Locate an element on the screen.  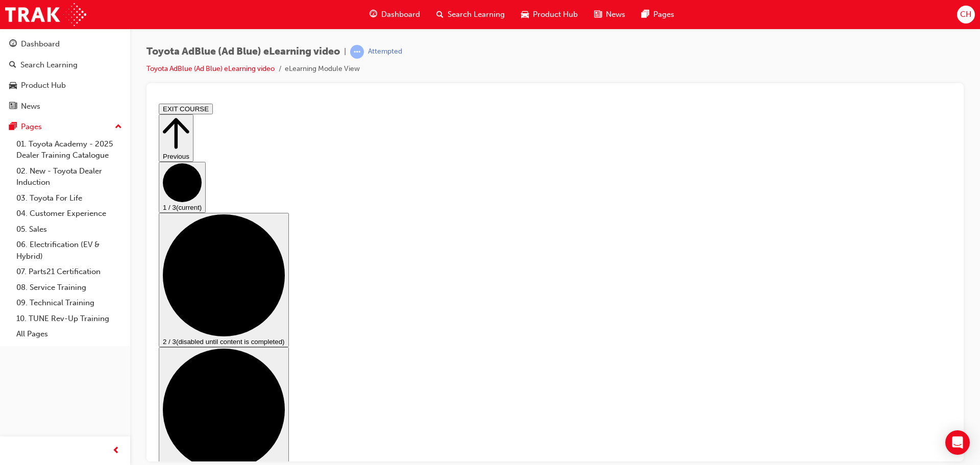
span: Toyota AdBlue (Ad Blue) eLearning video is located at coordinates (243, 51).